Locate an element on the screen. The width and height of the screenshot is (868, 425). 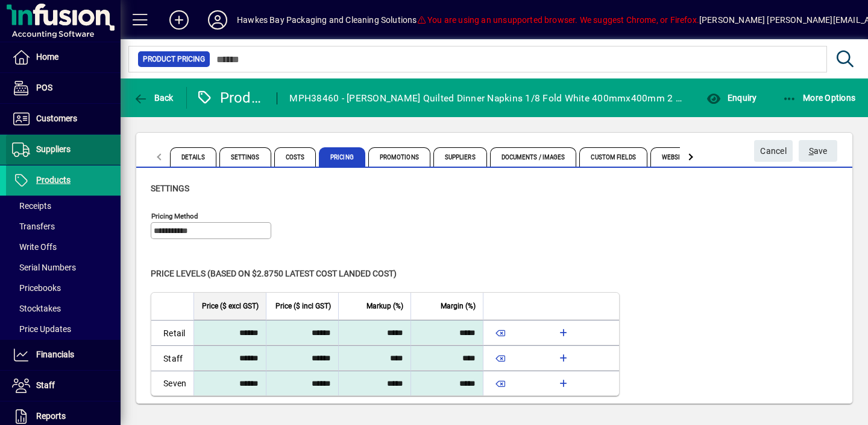
span: Receipts is located at coordinates (31, 206).